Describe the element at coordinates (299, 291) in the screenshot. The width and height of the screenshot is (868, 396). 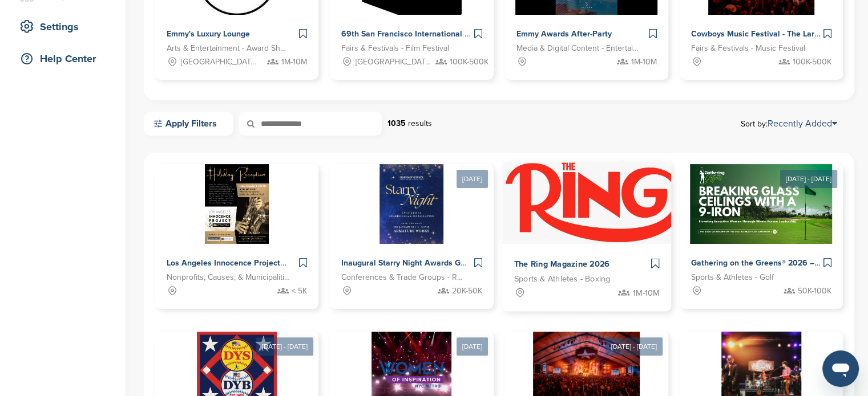
I see `span: < 5K` at that location.